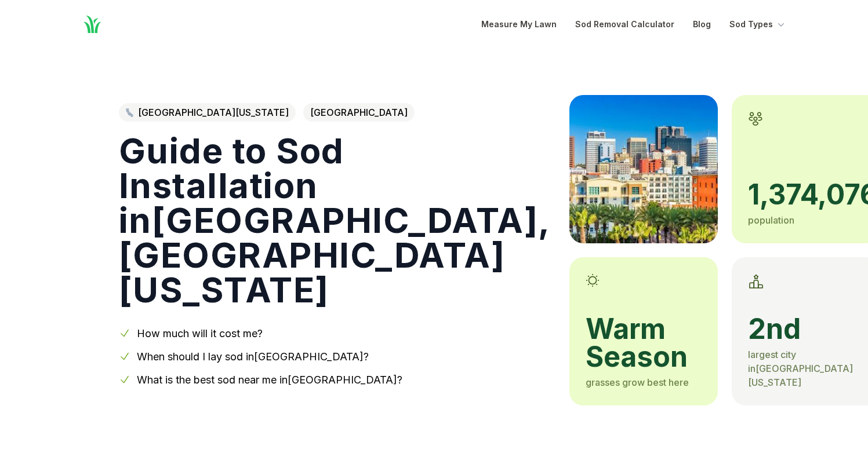 The height and width of the screenshot is (453, 868). What do you see at coordinates (519, 24) in the screenshot?
I see `a: Measure My Lawn` at bounding box center [519, 24].